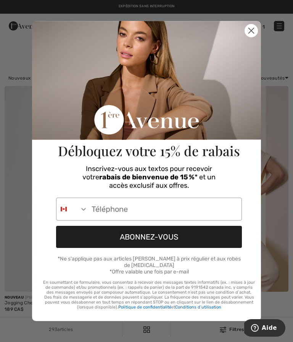  I want to click on img: Canada, so click(64, 209).